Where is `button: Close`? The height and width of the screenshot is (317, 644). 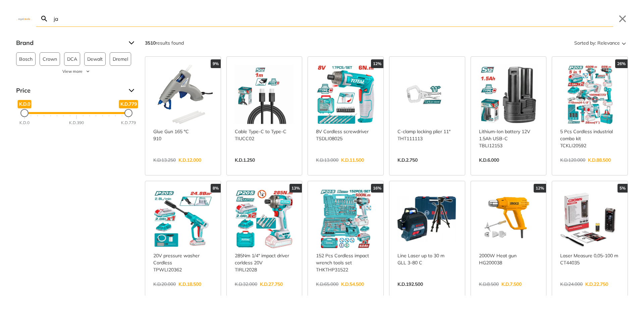
button: Close is located at coordinates (622, 19).